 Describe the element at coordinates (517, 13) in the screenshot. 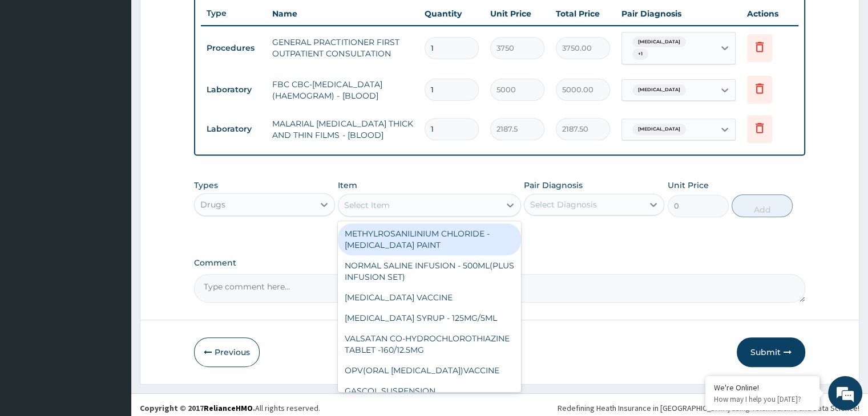

I see `th: Unit Price` at that location.